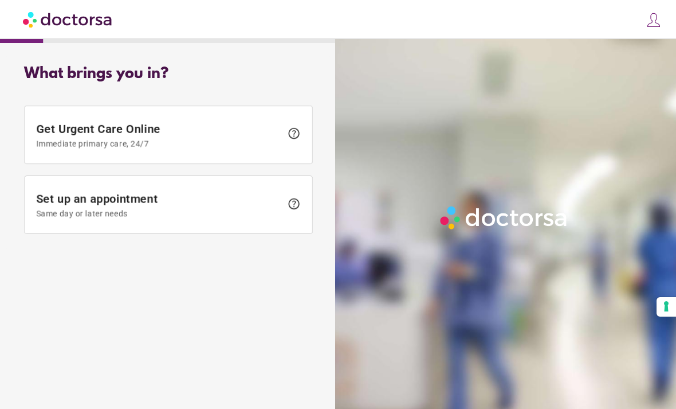 Image resolution: width=676 pixels, height=409 pixels. Describe the element at coordinates (159, 143) in the screenshot. I see `span: Immediate primary care, 24/7` at that location.